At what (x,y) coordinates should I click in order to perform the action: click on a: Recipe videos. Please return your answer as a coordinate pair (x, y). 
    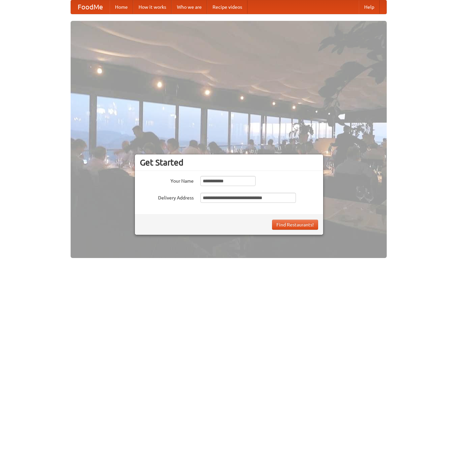
    Looking at the image, I should click on (227, 7).